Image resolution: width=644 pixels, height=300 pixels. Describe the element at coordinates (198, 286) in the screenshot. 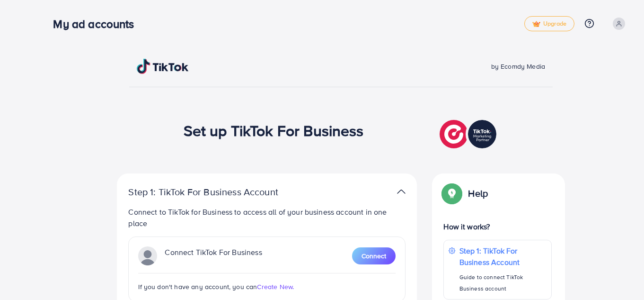

I see `span: If you don't have any account, you can` at that location.